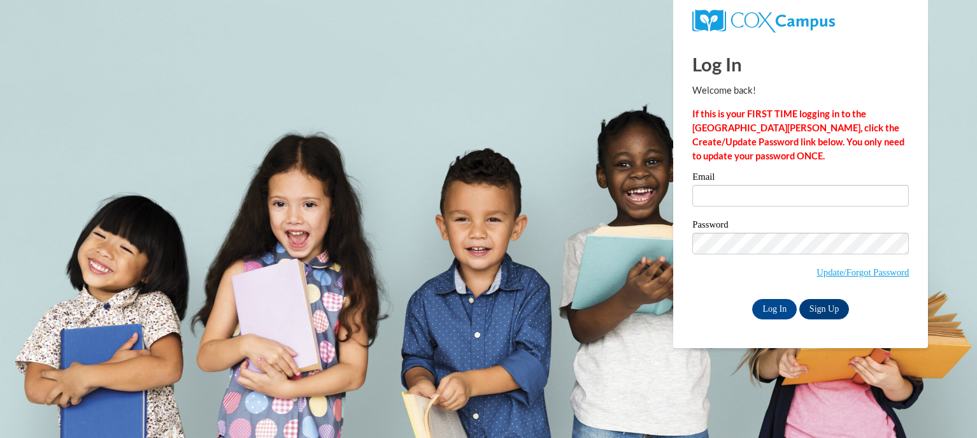 The height and width of the screenshot is (438, 977). I want to click on h1: Log In, so click(801, 64).